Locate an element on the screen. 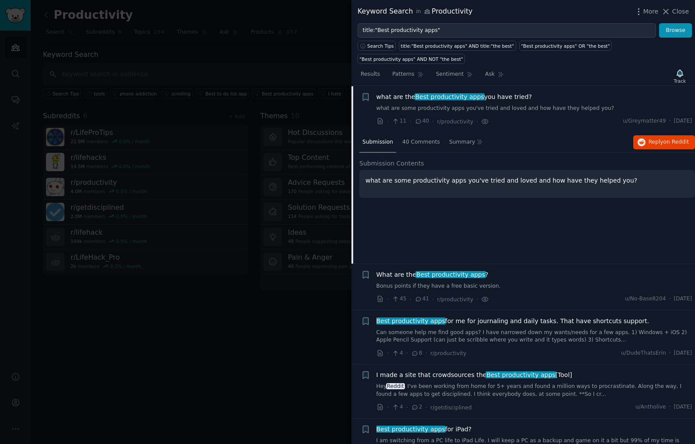 Image resolution: width=695 pixels, height=444 pixels. span: what are the you have tried? is located at coordinates (454, 97).